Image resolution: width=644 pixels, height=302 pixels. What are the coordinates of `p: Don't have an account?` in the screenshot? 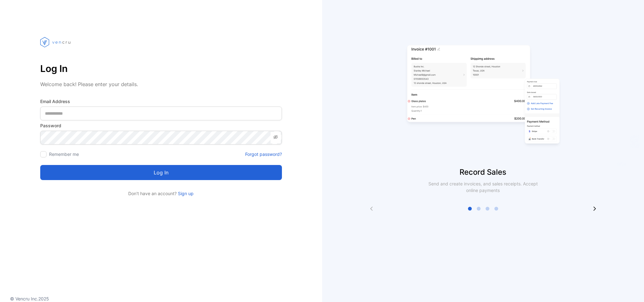 It's located at (161, 193).